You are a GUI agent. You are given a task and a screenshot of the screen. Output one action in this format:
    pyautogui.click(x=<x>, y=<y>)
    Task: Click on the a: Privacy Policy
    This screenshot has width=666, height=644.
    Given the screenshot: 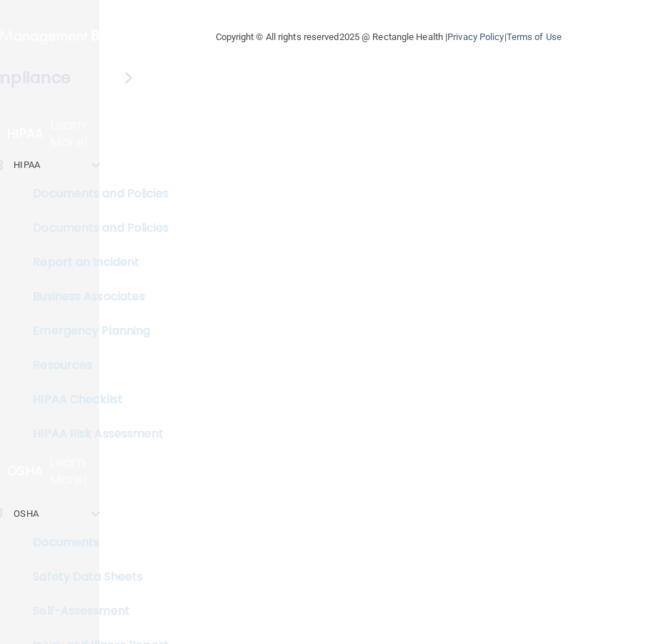 What is the action you would take?
    pyautogui.click(x=475, y=36)
    